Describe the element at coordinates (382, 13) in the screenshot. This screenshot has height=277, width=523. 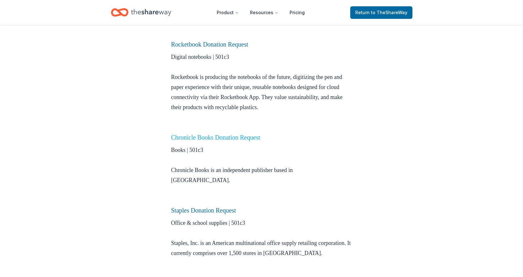
I see `a: Returnto TheShareWay` at that location.